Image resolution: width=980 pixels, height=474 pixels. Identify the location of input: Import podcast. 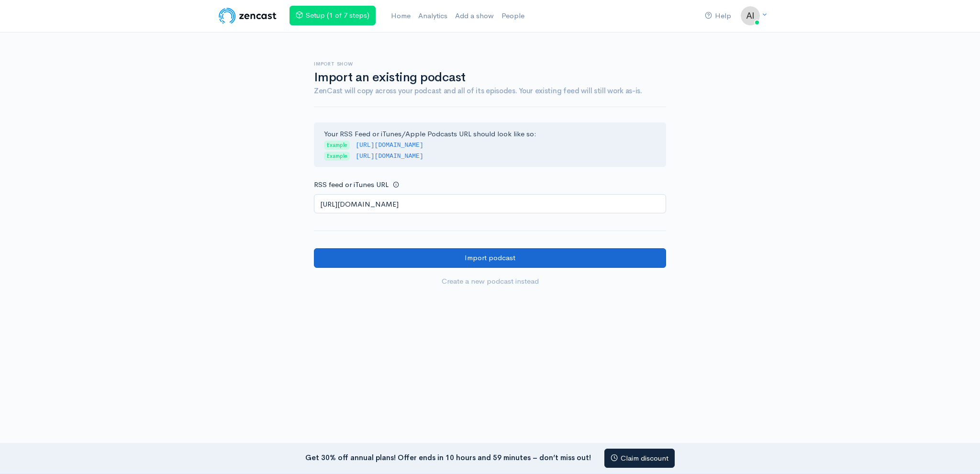
(490, 258).